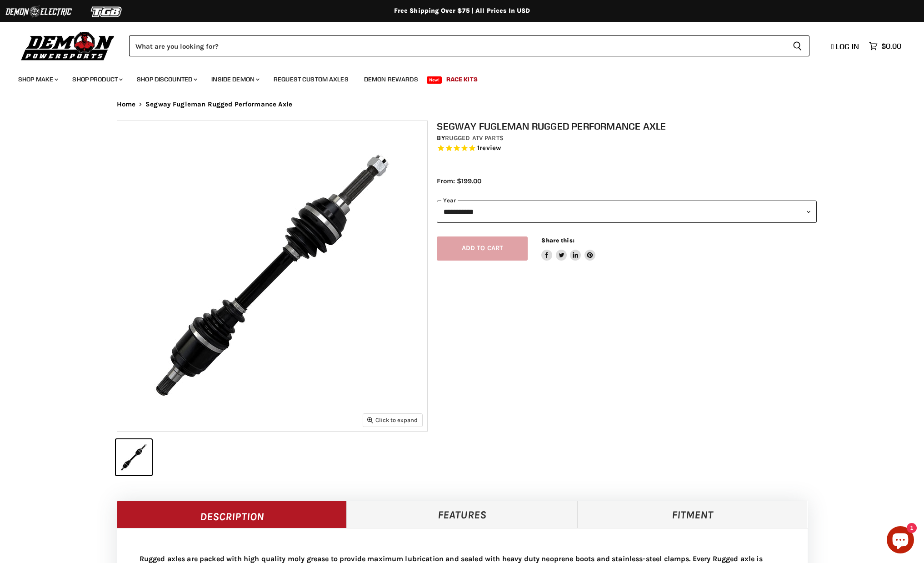 This screenshot has width=924, height=563. What do you see at coordinates (469, 46) in the screenshot?
I see `form: Product` at bounding box center [469, 46].